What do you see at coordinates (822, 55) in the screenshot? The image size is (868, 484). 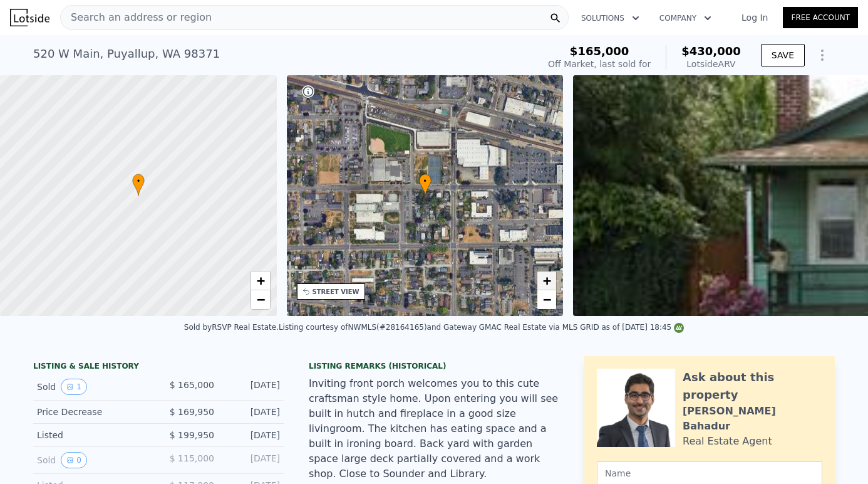 I see `button: Show Options` at bounding box center [822, 55].